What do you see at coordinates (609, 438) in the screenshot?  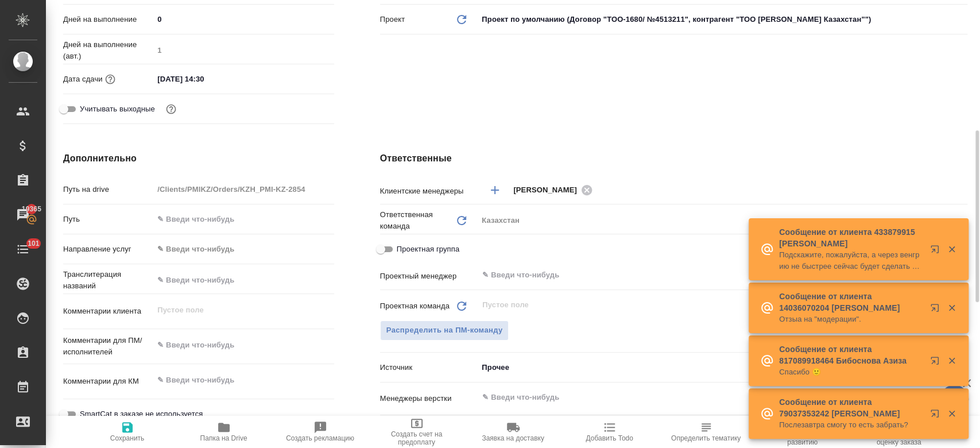 I see `span: Добавить Todo` at bounding box center [609, 438].